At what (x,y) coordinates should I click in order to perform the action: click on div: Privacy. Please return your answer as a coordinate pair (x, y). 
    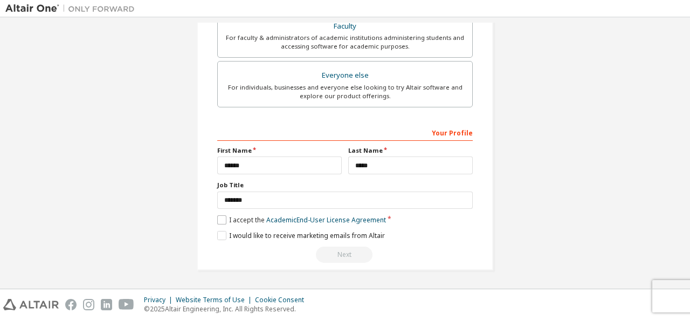
    Looking at the image, I should click on (160, 300).